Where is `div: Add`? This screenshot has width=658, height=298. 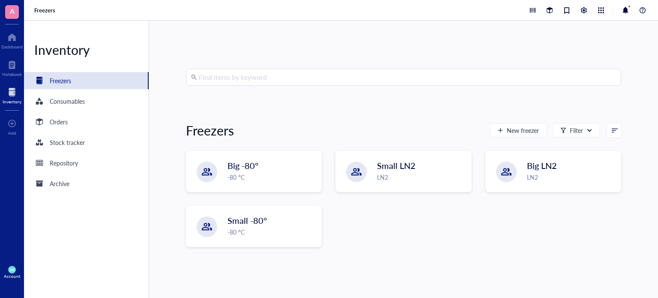 div: Add is located at coordinates (12, 133).